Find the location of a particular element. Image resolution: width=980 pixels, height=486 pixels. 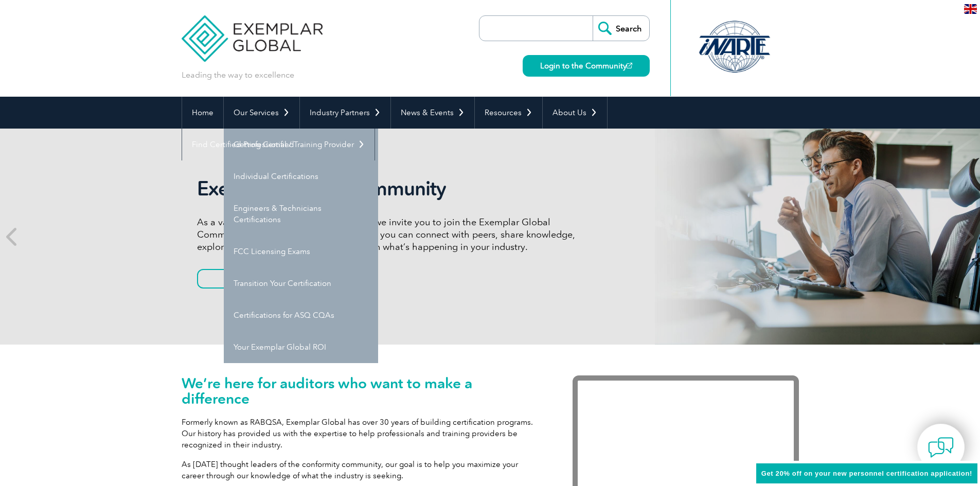

img: en is located at coordinates (970, 9).